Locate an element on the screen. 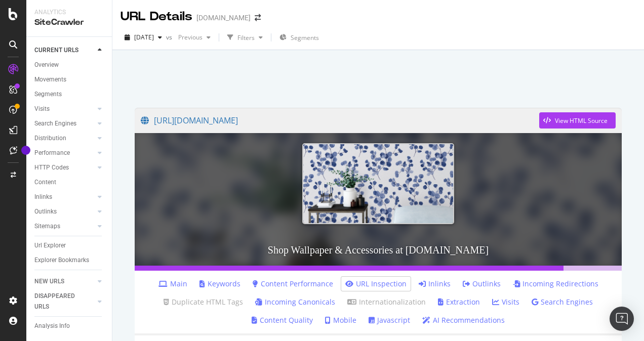 The width and height of the screenshot is (644, 341). div: Outlinks is located at coordinates (45, 211).